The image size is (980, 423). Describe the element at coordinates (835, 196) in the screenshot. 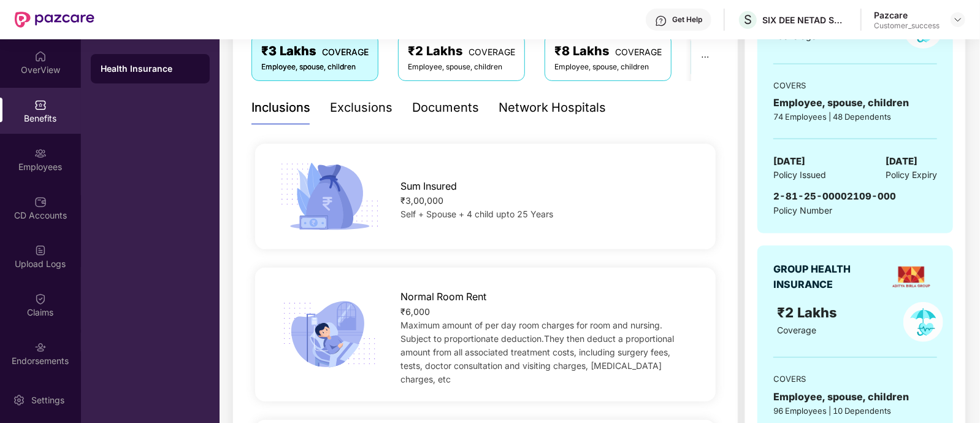

I see `span: 2-81-25-00002109-000` at that location.